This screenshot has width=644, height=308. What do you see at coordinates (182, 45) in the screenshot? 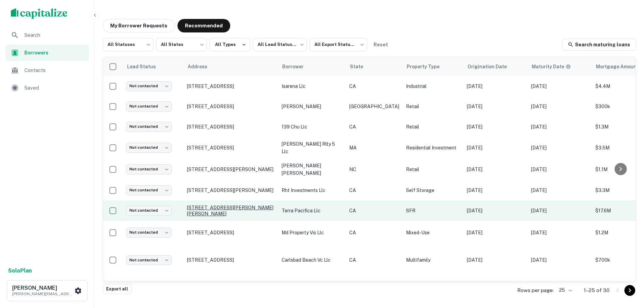
I see `div: All States` at bounding box center [182, 45].